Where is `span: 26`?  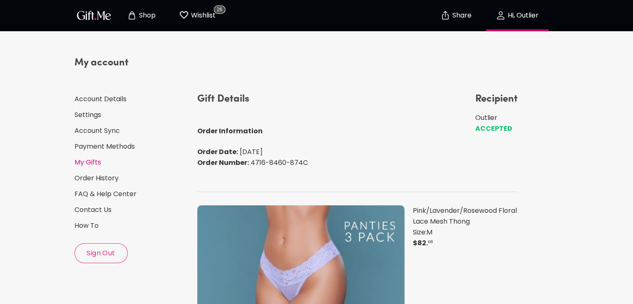 span: 26 is located at coordinates (219, 10).